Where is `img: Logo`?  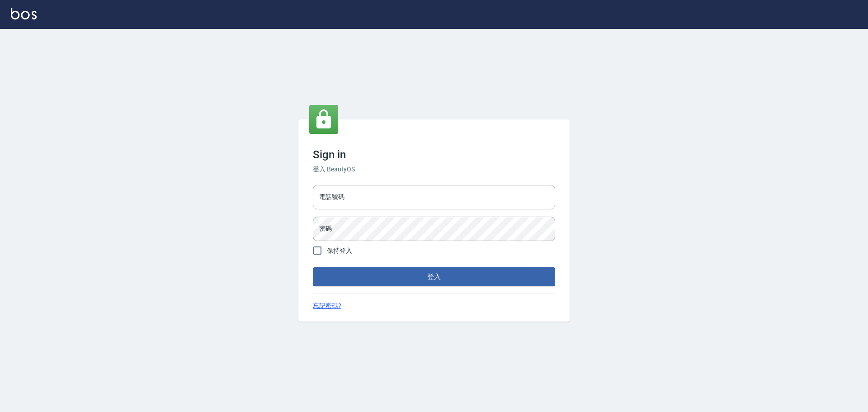 img: Logo is located at coordinates (24, 14).